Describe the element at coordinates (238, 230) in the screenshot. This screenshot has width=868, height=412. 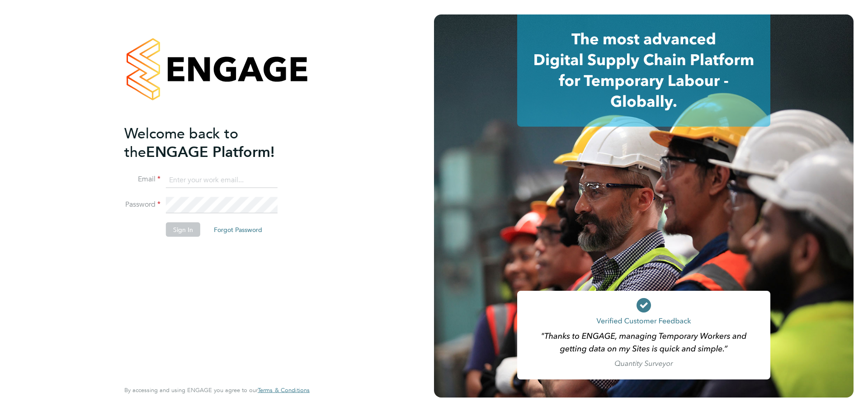
I see `button: Forgot Password` at that location.